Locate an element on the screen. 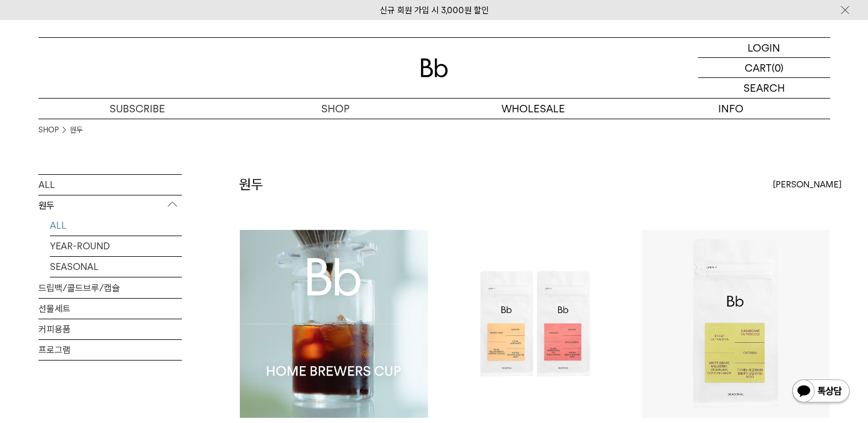 The height and width of the screenshot is (423, 868). p: (0) is located at coordinates (777, 68).